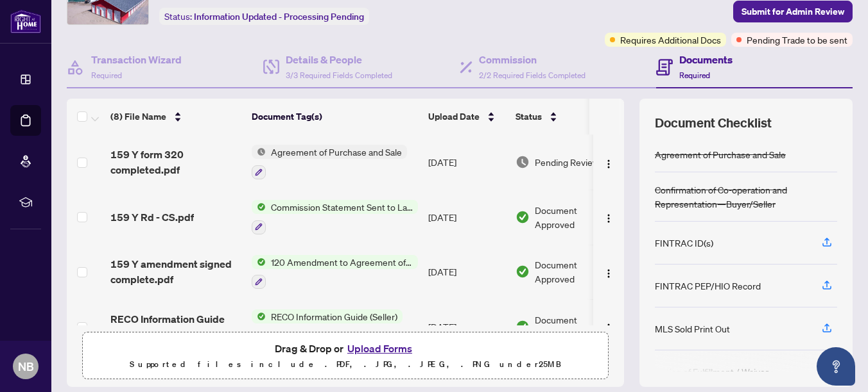 This screenshot has width=868, height=392. I want to click on button: Status Icon120 Amendment to Agreement of Purchase and Sale, so click(334, 272).